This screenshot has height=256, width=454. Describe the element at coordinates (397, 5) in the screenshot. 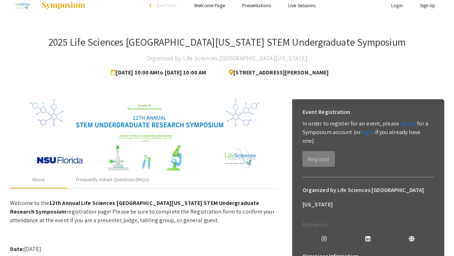

I see `a: Login` at that location.